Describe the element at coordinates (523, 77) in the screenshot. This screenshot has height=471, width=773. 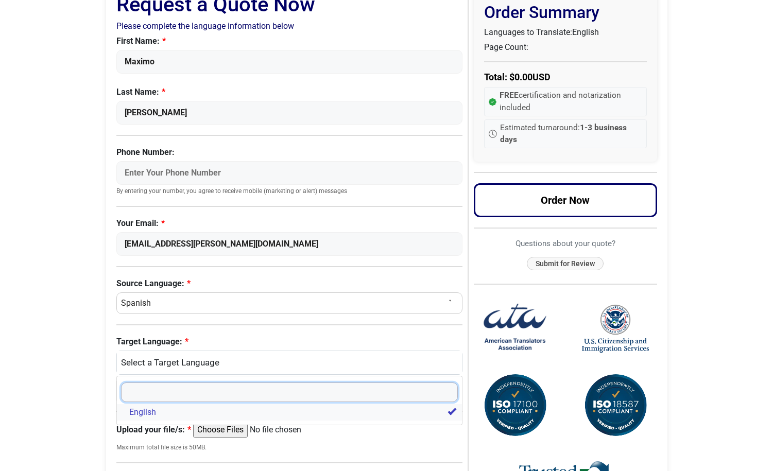
I see `span: 0.00` at that location.